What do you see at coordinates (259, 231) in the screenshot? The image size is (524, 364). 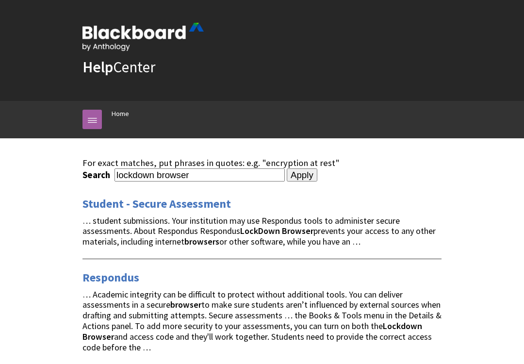 I see `span: … student submissions. Your institution may use Respondus tools to administer secure assessments....` at bounding box center [259, 231].